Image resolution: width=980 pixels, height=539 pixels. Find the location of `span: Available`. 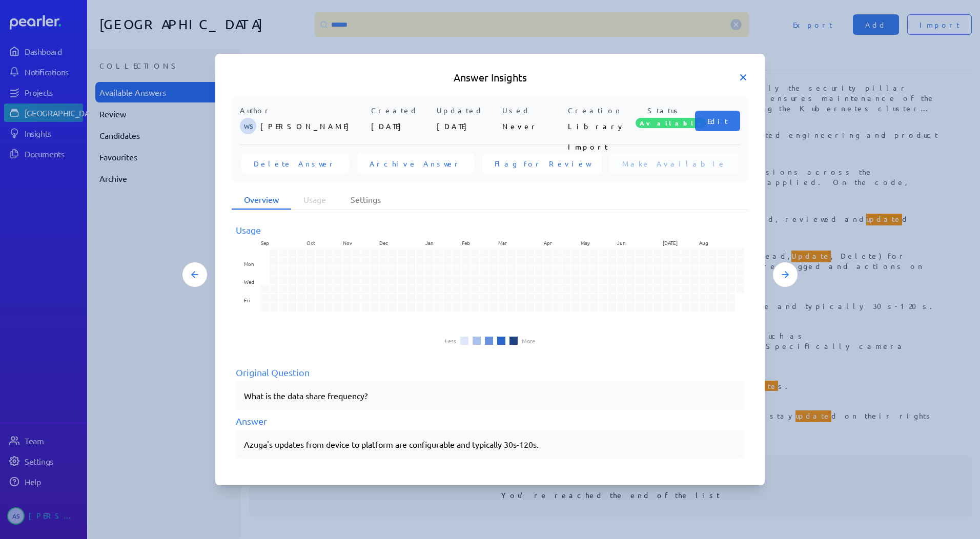

span: Available is located at coordinates (671, 123).